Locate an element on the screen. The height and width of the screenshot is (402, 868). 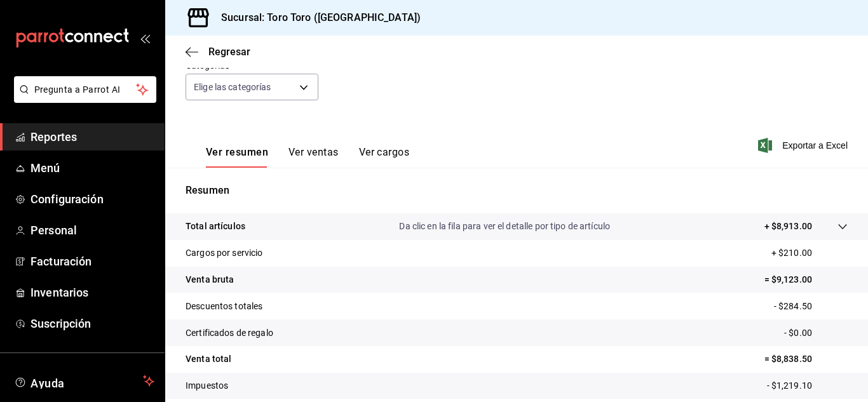
span: Reportes is located at coordinates (92, 137).